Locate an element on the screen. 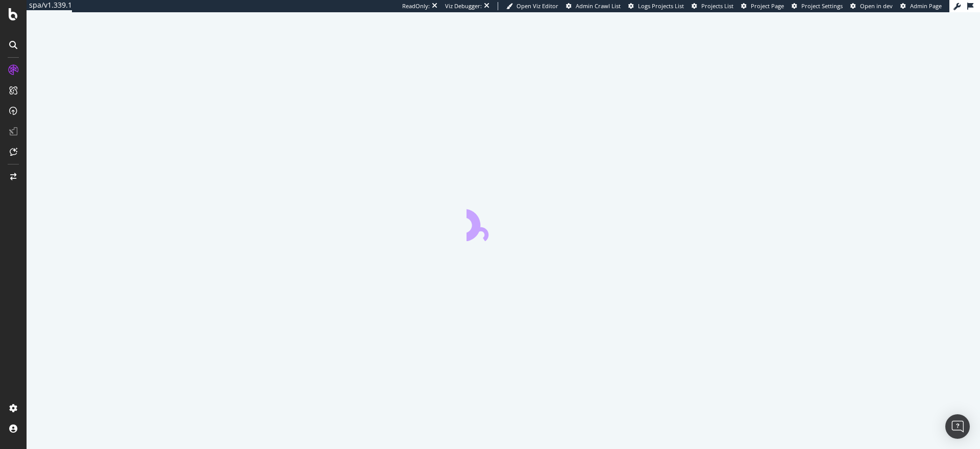 The height and width of the screenshot is (449, 980). div: Open Intercom Messenger is located at coordinates (957, 426).